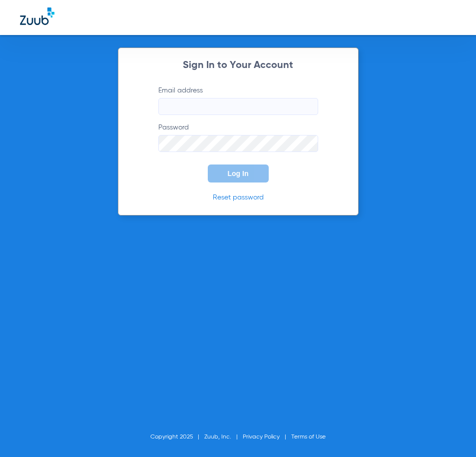  Describe the element at coordinates (309, 437) in the screenshot. I see `a: Terms of Use` at that location.